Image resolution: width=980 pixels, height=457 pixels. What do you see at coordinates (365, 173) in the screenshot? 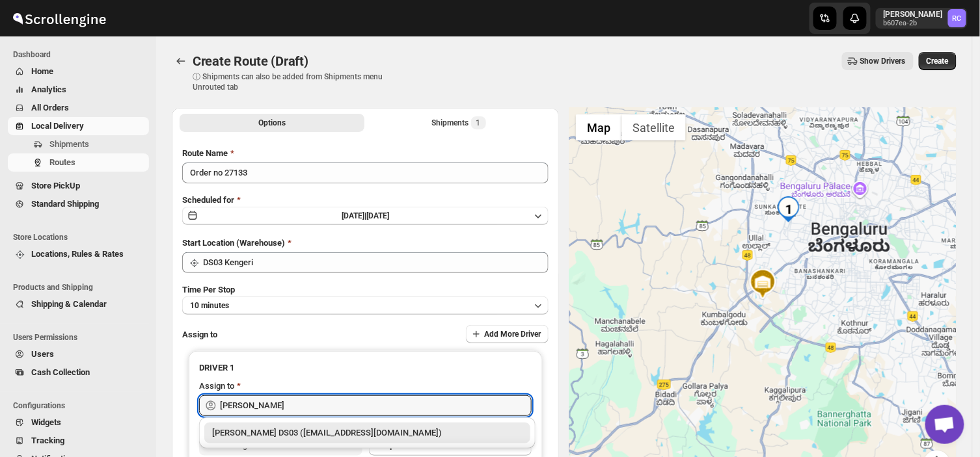
I see `input: Eg: Bengaluru Route` at bounding box center [365, 173].